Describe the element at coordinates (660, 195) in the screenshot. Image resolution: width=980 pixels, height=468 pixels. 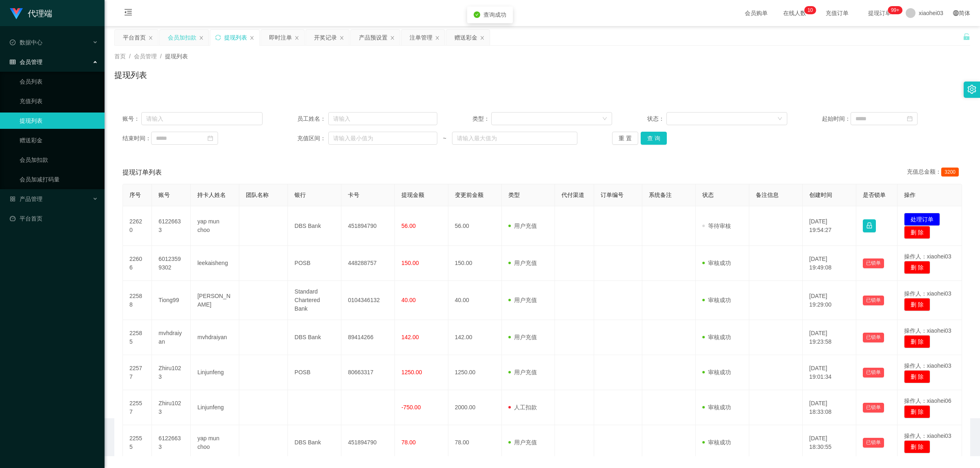
I see `span: 系统备注` at that location.